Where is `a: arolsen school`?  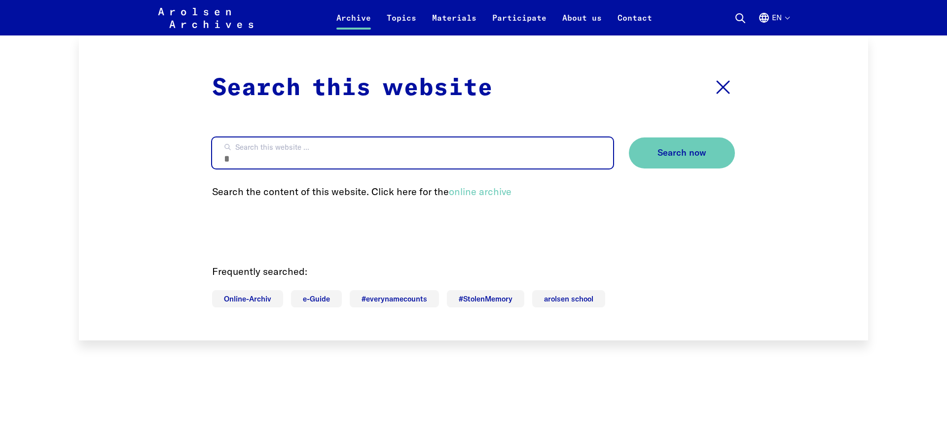
a: arolsen school is located at coordinates (569, 299).